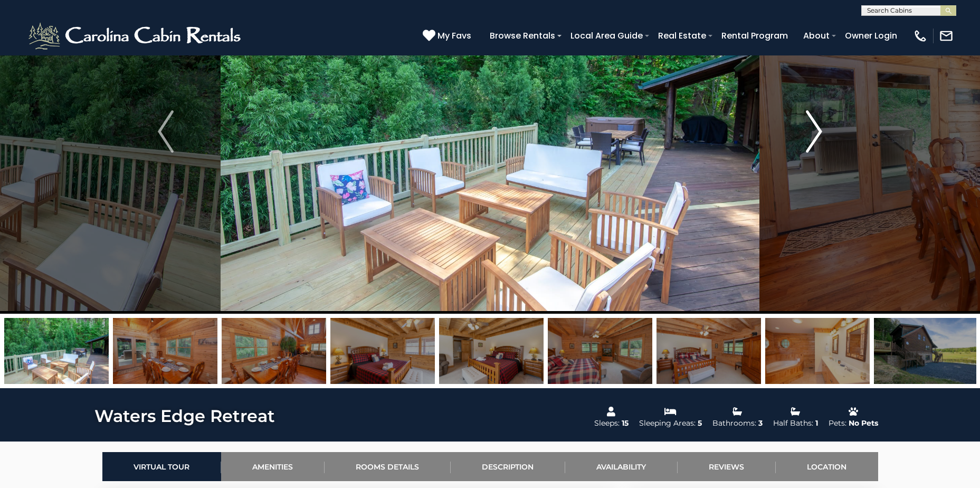  Describe the element at coordinates (273, 467) in the screenshot. I see `a: Amenities` at that location.